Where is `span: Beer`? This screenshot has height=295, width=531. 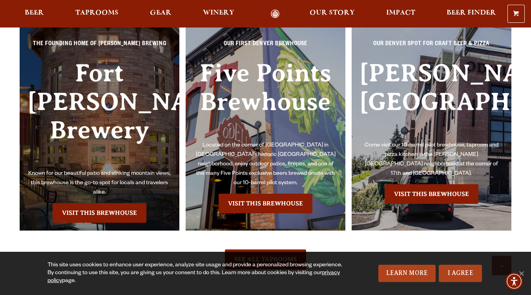 span: Beer is located at coordinates (34, 13).